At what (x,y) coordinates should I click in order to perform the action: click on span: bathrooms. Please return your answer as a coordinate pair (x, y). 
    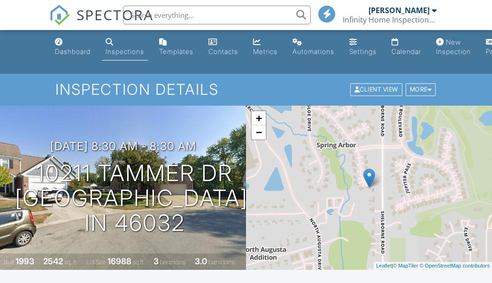
    Looking at the image, I should click on (221, 262).